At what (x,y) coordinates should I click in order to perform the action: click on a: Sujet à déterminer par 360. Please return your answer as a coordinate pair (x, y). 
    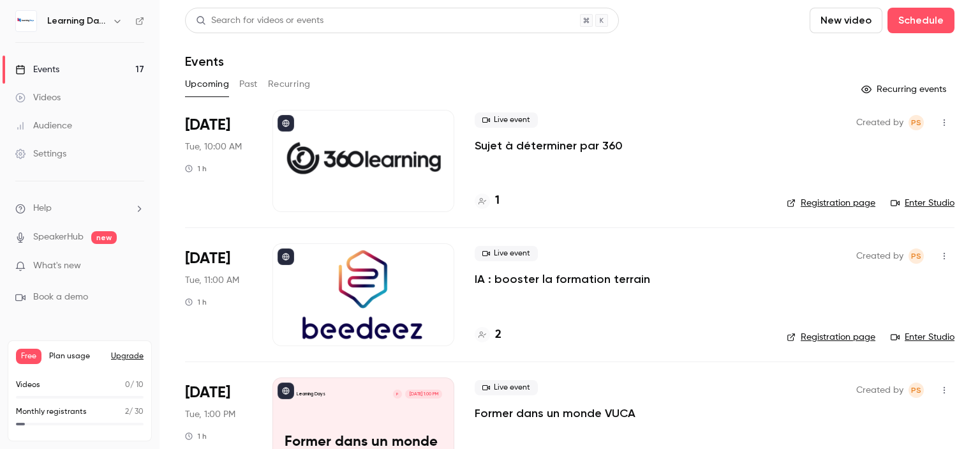
    Looking at the image, I should click on (549, 146).